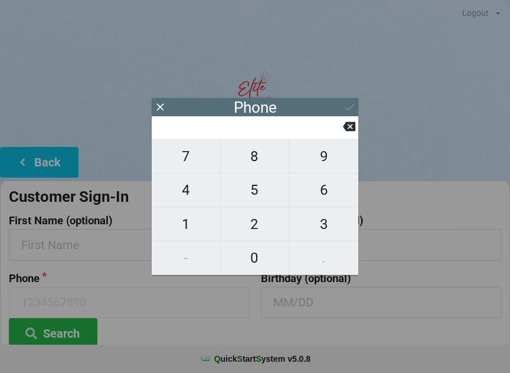 The image size is (510, 373). What do you see at coordinates (255, 258) in the screenshot?
I see `button: 0` at bounding box center [255, 258].